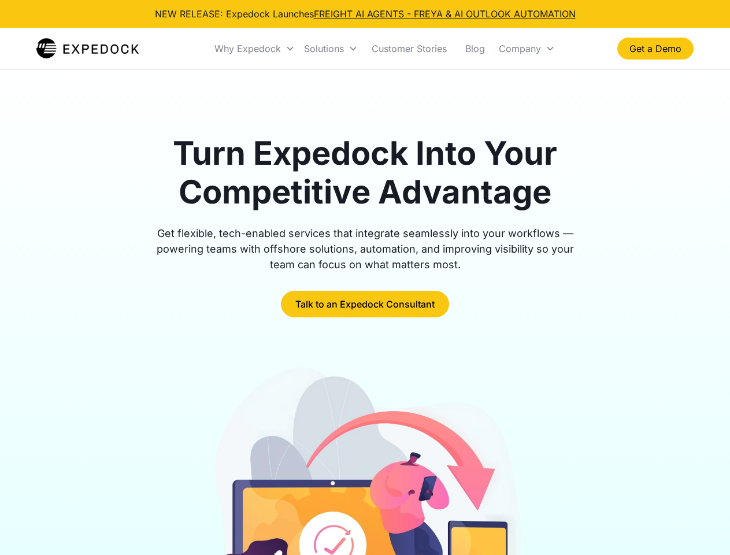  I want to click on div: NEW RELEASE: Expedock Launches, so click(365, 14).